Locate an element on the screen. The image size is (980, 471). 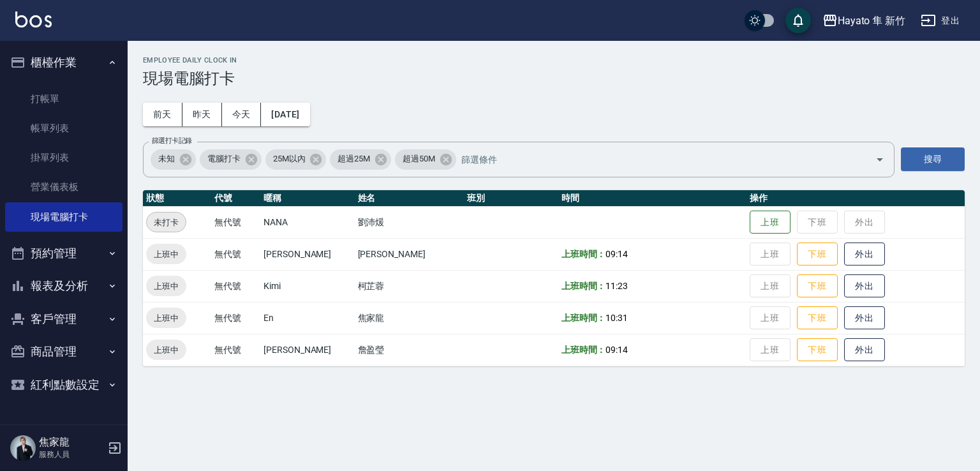
th: 姓名 is located at coordinates (409, 199).